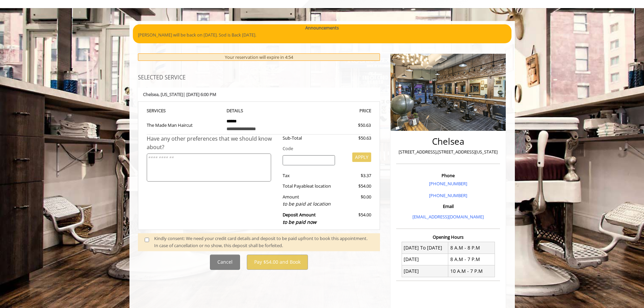  I want to click on div: Your reservation will expire in 4:54, so click(259, 57).